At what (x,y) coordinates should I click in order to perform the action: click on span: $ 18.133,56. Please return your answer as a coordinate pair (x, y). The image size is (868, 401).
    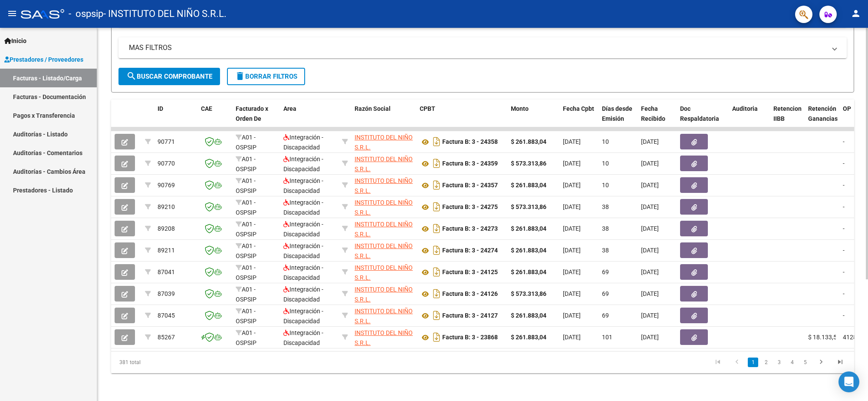
    Looking at the image, I should click on (824, 337).